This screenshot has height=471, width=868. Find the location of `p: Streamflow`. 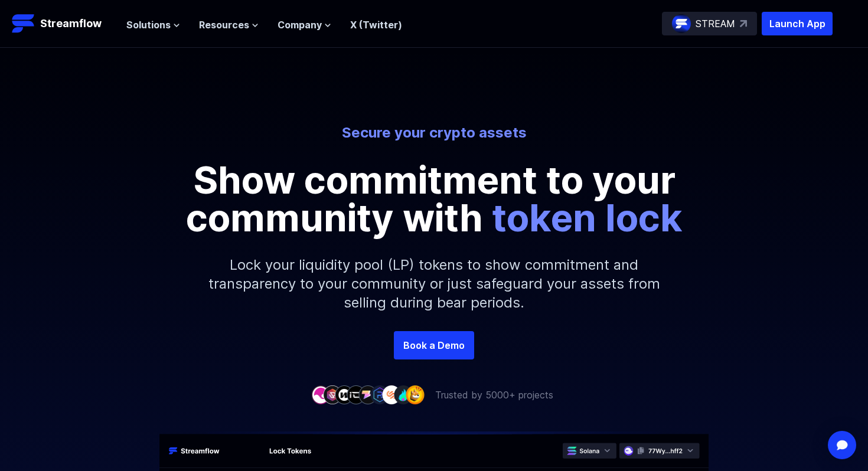

p: Streamflow is located at coordinates (70, 24).